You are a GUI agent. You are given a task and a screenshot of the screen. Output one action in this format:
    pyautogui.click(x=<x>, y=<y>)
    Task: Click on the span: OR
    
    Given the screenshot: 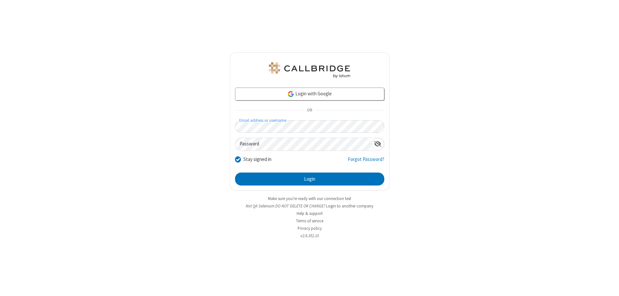 What is the action you would take?
    pyautogui.click(x=310, y=110)
    